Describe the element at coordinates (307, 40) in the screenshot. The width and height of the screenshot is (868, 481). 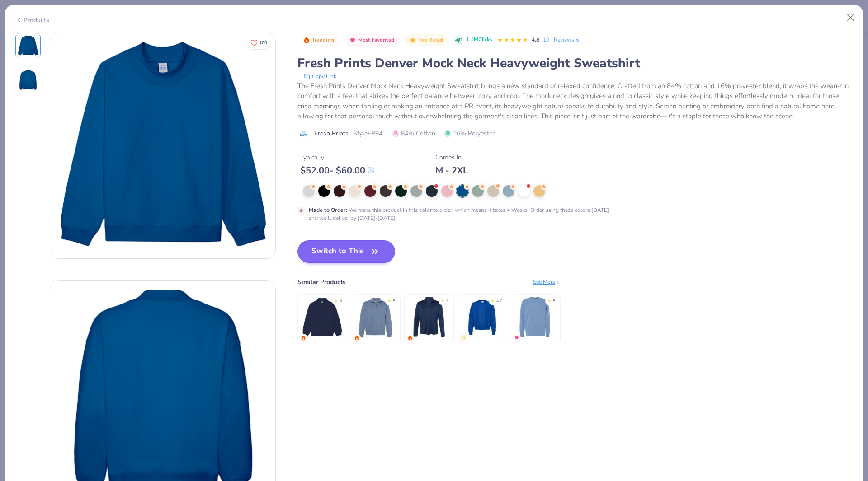
I see `img: Trending sort` at that location.